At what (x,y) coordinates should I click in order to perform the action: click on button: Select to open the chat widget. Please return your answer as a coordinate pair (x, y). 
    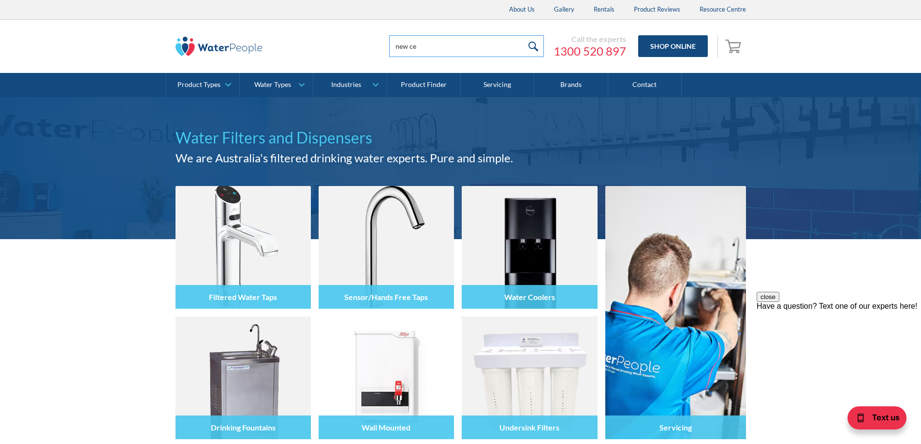
    Looking at the image, I should click on (53, 22).